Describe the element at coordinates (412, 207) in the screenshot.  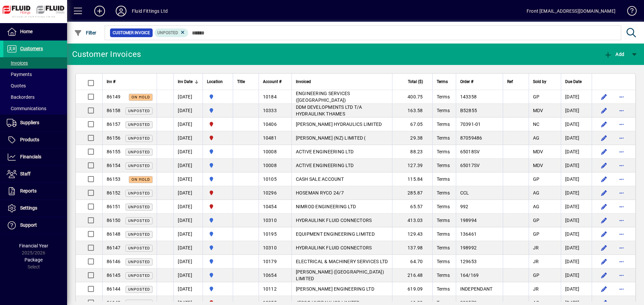
I see `td: 65.57` at that location.